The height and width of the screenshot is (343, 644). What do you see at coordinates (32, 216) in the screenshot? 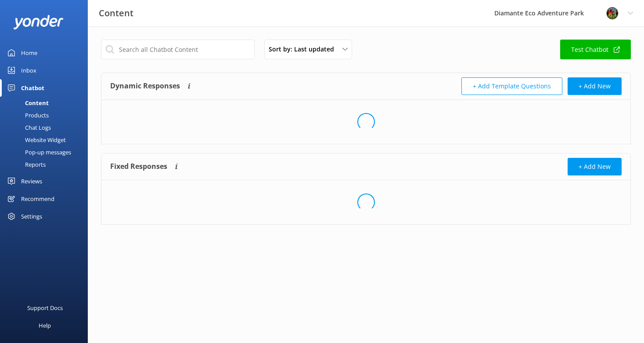
I see `div: Settings` at bounding box center [32, 216].